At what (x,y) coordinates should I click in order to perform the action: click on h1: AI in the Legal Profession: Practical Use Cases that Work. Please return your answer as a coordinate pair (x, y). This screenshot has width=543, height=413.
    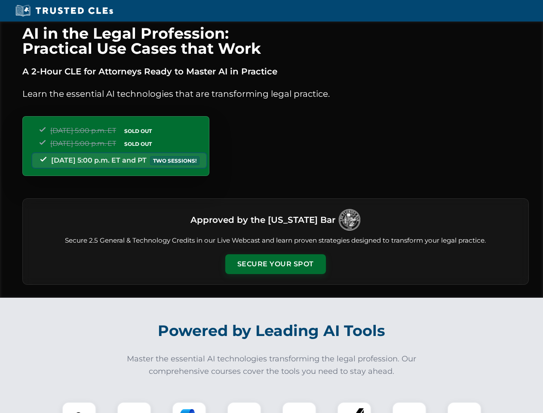
    Looking at the image, I should click on (276, 41).